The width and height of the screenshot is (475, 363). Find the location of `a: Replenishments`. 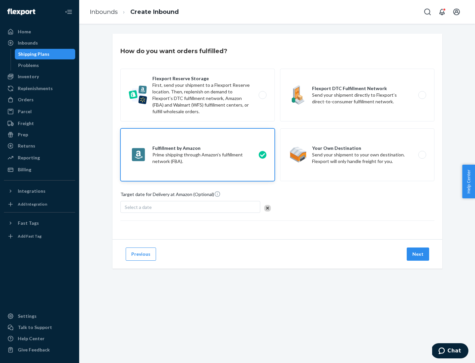

a: Replenishments is located at coordinates (40, 88).